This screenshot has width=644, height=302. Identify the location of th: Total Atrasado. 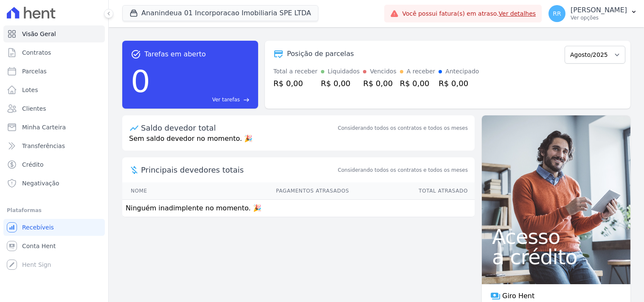
(412, 191).